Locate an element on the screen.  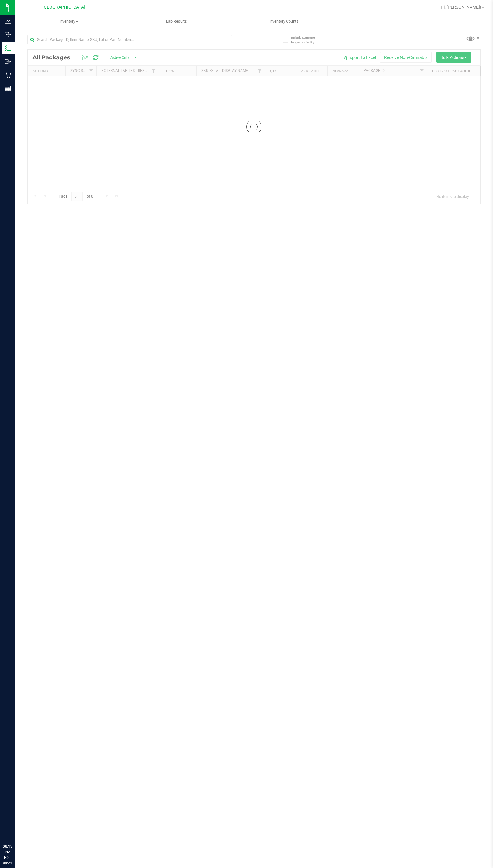
p: 08:13 PM EDT is located at coordinates (7, 852).